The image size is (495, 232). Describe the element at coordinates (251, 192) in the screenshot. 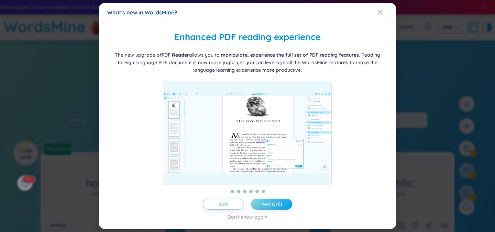

I see `button: 4` at that location.